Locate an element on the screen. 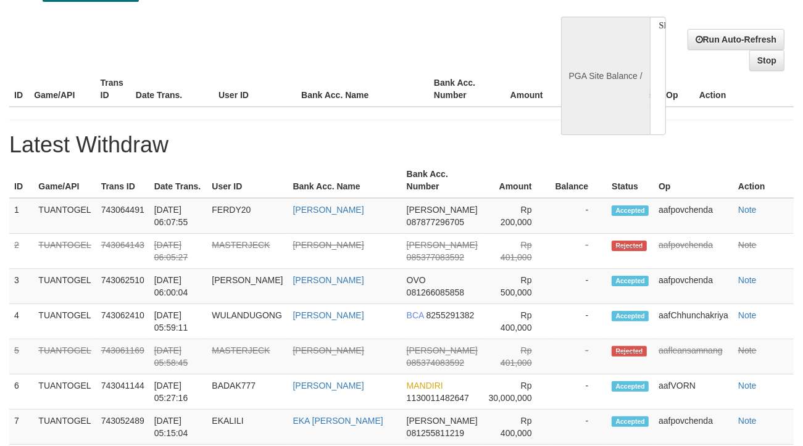 The image size is (803, 446). td: 3 is located at coordinates (21, 286).